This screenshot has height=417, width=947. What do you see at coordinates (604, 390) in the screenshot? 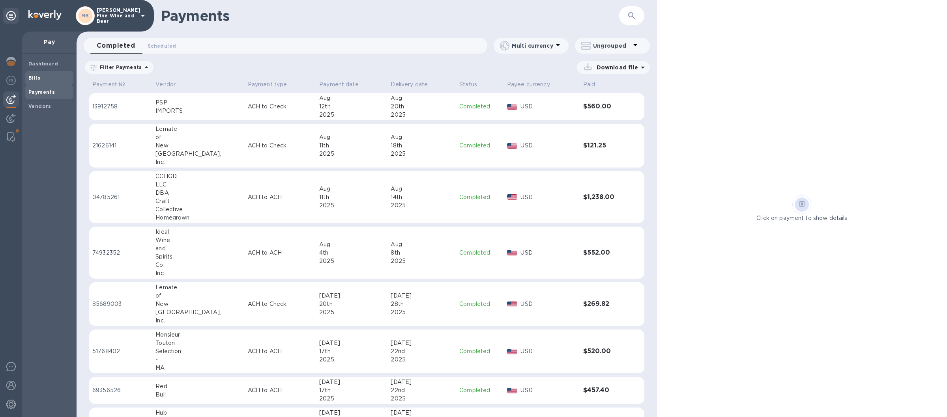
I see `h3: $457.40` at bounding box center [604, 390].